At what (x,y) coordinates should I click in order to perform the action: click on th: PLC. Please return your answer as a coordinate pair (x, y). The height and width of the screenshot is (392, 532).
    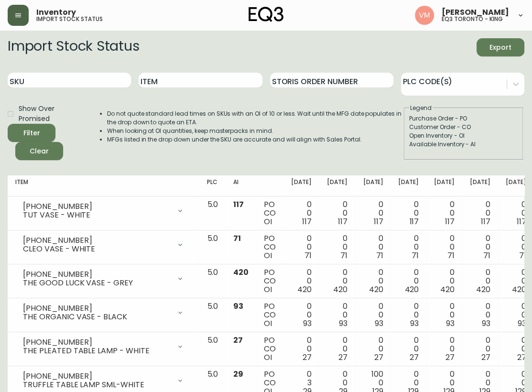
    Looking at the image, I should click on (212, 186).